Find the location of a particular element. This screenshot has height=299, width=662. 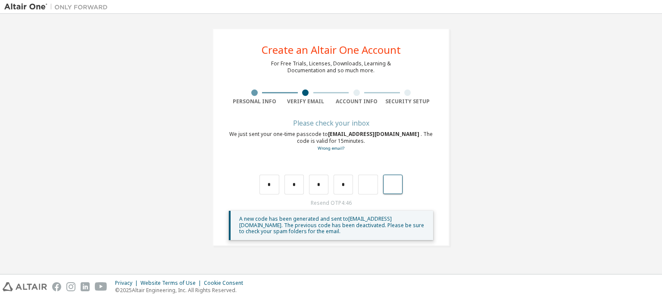

div: Security Setup is located at coordinates (408, 102).